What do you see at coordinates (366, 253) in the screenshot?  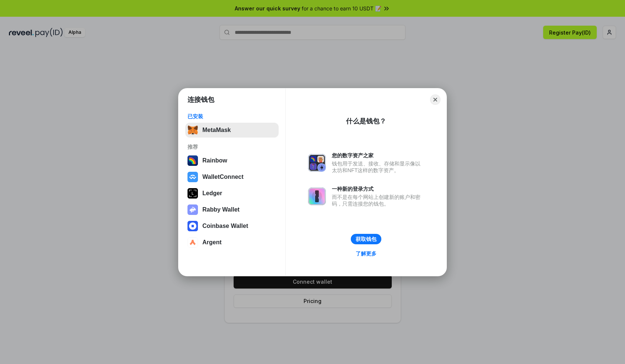 I see `div: 了解更多` at bounding box center [366, 253].